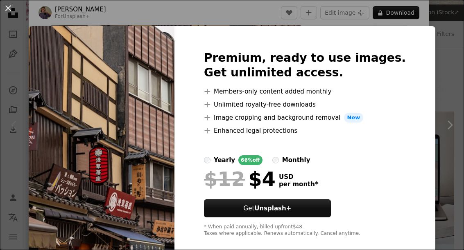 The width and height of the screenshot is (464, 250). What do you see at coordinates (275, 160) in the screenshot?
I see `input: monthly` at bounding box center [275, 160].